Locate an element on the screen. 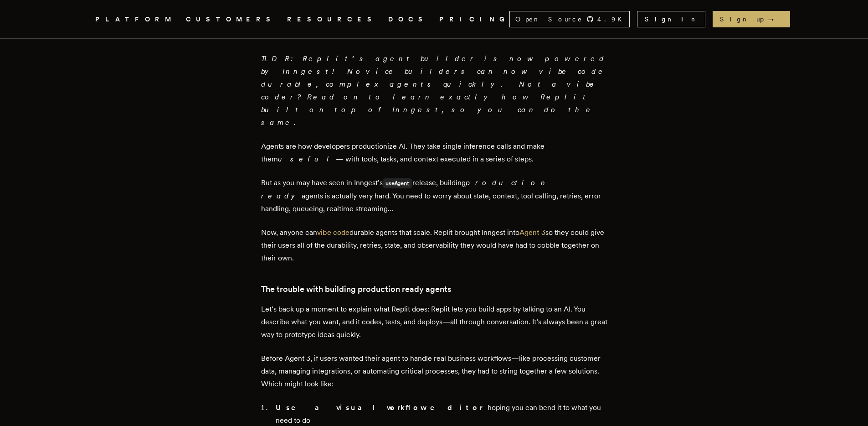 The height and width of the screenshot is (426, 868). button: PLATFORM is located at coordinates (135, 19).